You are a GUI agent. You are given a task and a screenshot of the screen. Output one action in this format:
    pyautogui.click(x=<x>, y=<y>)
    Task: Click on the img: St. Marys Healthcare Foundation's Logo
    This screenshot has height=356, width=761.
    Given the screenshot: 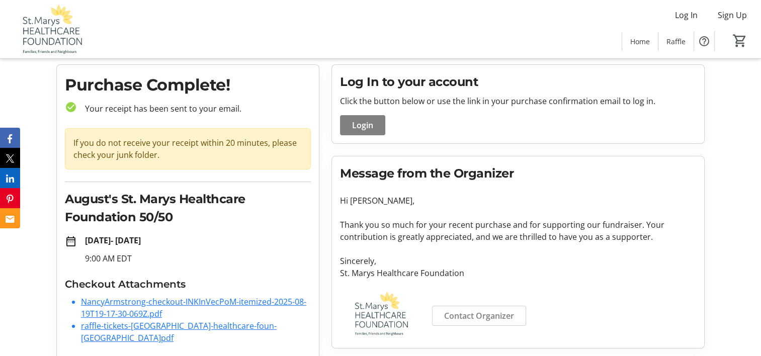 What is the action you would take?
    pyautogui.click(x=51, y=29)
    